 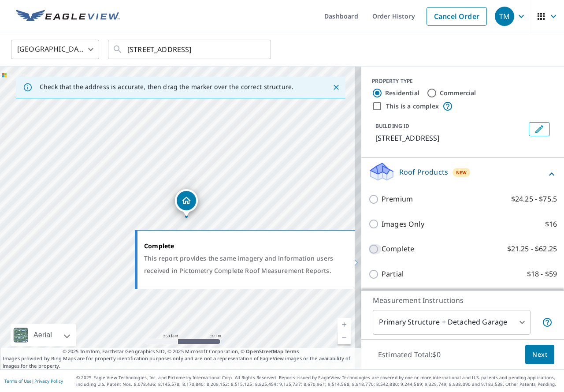 I want to click on p: $18 - $59, so click(x=542, y=274).